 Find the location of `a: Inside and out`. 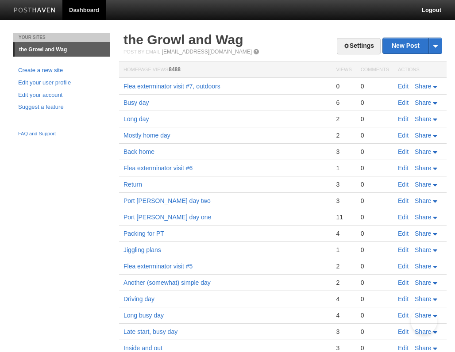

a: Inside and out is located at coordinates (143, 348).